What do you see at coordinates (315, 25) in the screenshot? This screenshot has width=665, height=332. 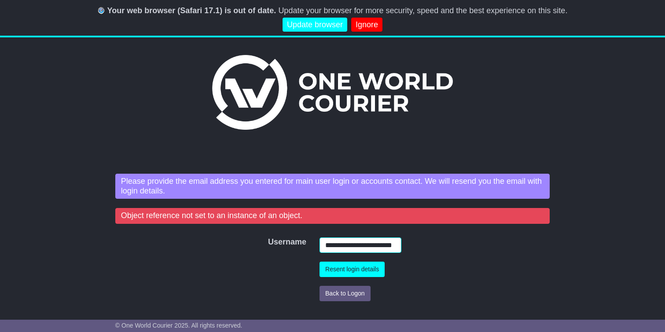 I see `a: Update browser` at bounding box center [315, 25].